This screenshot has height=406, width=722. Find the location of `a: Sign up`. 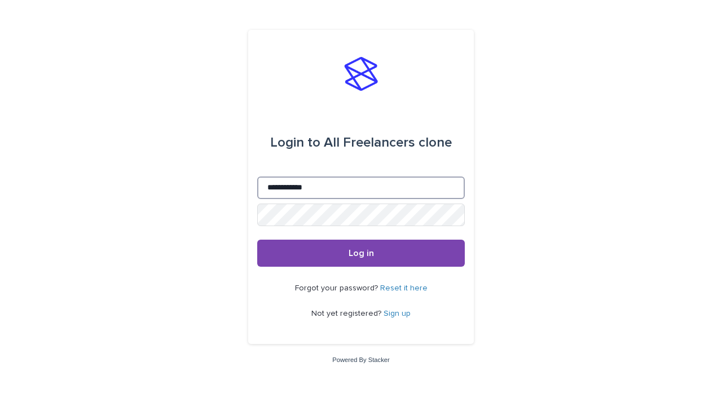

a: Sign up is located at coordinates (397, 314).